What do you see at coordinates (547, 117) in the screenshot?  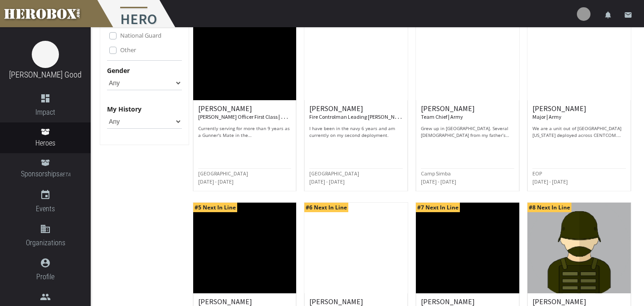 I see `small: Major | Army` at bounding box center [547, 117].